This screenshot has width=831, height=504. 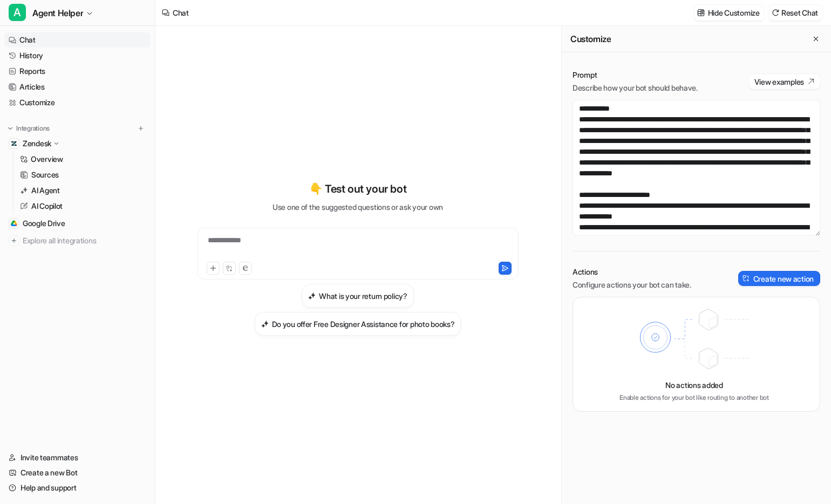 What do you see at coordinates (635, 88) in the screenshot?
I see `p: Describe how your bot should behave.` at bounding box center [635, 88].